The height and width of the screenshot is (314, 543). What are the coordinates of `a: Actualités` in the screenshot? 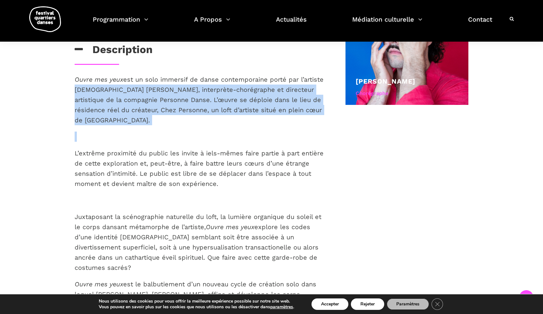 It's located at (291, 23).